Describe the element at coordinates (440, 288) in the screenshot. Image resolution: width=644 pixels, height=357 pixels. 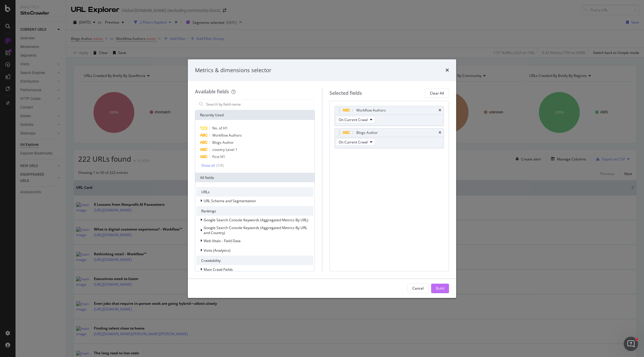
I see `div: Build` at that location.